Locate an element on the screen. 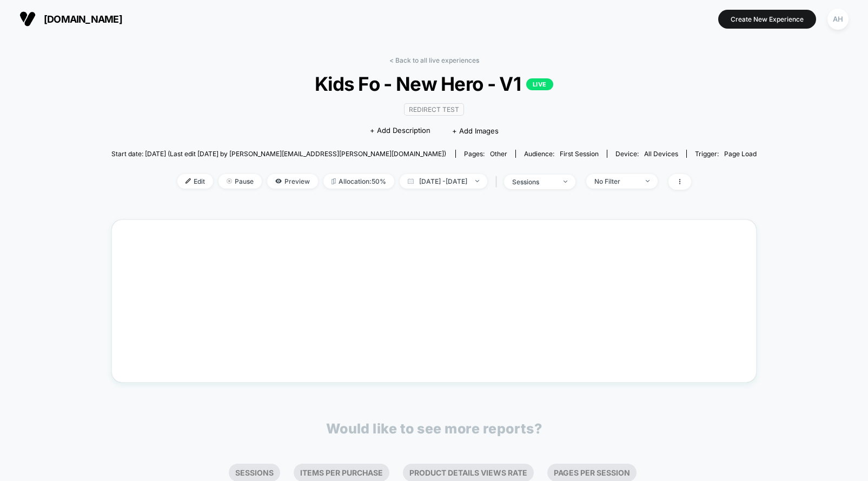 The width and height of the screenshot is (868, 481). span: Redirect Test is located at coordinates (434, 109).